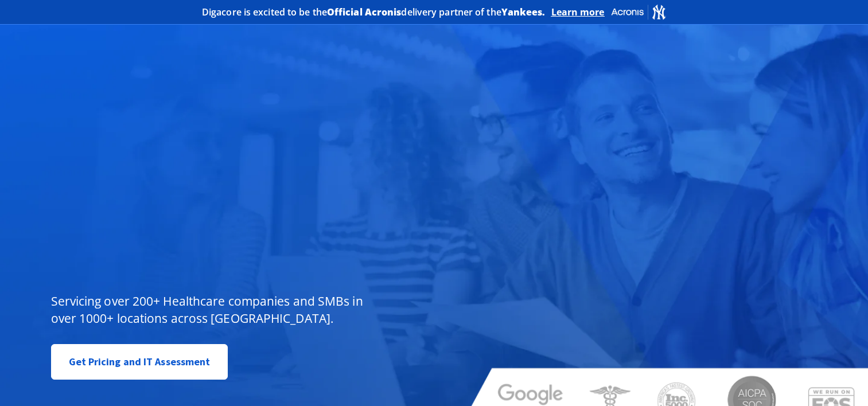  Describe the element at coordinates (373, 12) in the screenshot. I see `h2: Digacore is excited to be the delivery partner of the` at that location.